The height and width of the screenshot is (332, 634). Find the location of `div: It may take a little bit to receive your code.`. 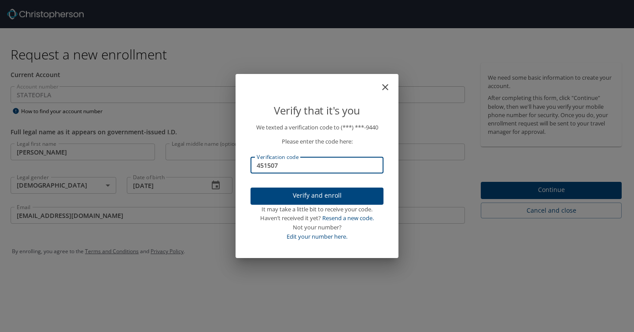

div: It may take a little bit to receive your code. is located at coordinates (317, 209).